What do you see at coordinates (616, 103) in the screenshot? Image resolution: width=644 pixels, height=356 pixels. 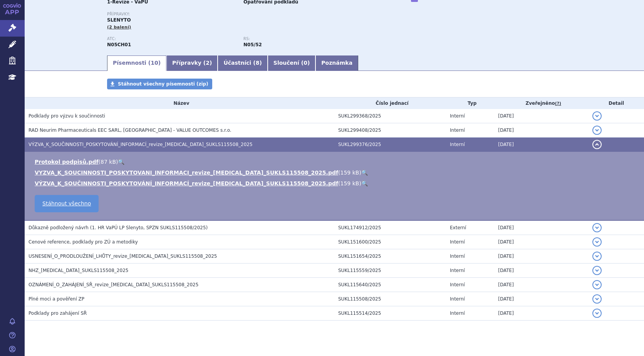 I see `th: Detail` at bounding box center [616, 103].